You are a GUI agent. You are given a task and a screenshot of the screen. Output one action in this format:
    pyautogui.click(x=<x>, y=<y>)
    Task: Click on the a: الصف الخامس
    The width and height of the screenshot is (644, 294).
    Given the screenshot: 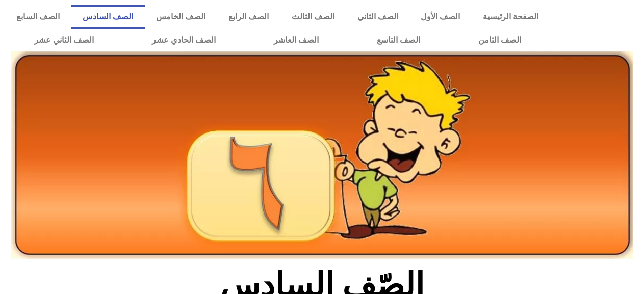 What is the action you would take?
    pyautogui.click(x=181, y=17)
    